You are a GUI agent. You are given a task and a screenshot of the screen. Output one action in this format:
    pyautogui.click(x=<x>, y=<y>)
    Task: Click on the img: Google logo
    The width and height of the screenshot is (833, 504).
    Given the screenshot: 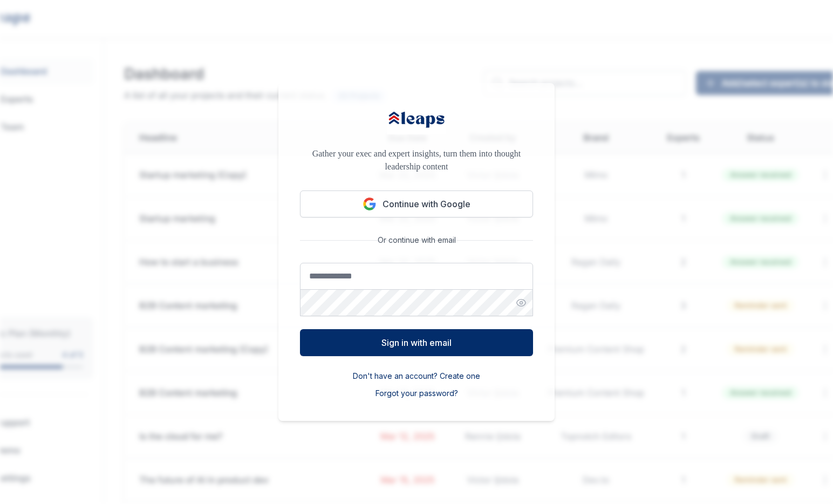 What is the action you would take?
    pyautogui.click(x=369, y=204)
    